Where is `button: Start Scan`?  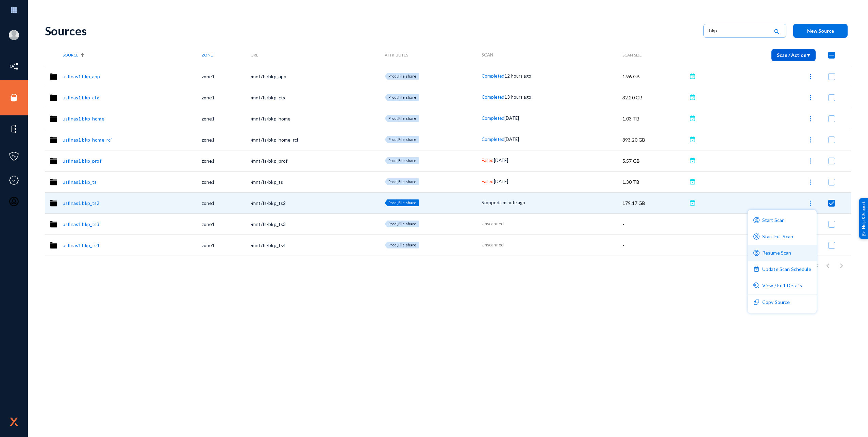
button: Start Scan is located at coordinates (782, 220).